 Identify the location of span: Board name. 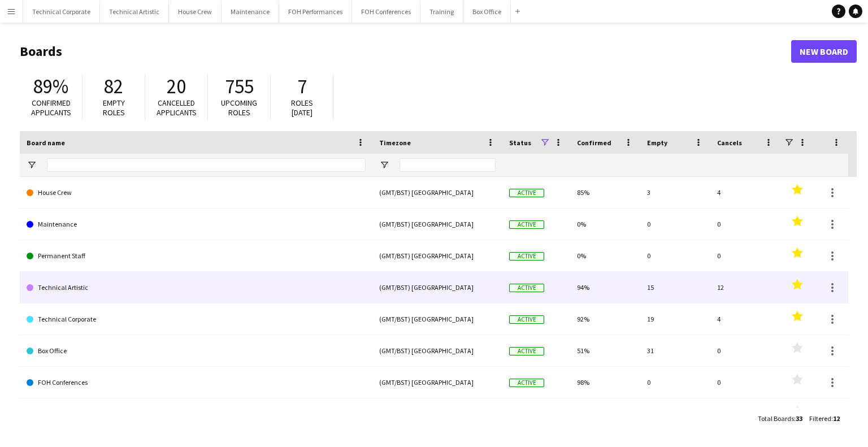
(46, 142).